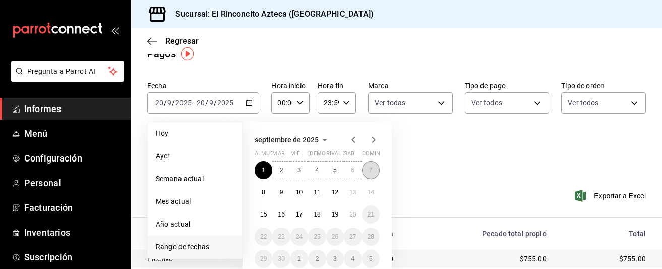 The width and height of the screenshot is (662, 269). What do you see at coordinates (281, 214) in the screenshot?
I see `button: 16 de septiembre de 2025` at bounding box center [281, 214].